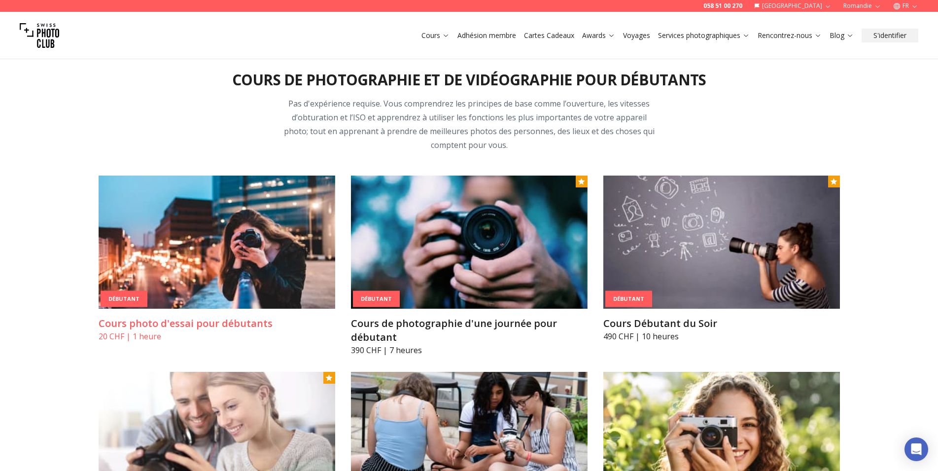 The image size is (938, 471). What do you see at coordinates (469, 80) in the screenshot?
I see `h2: Cours de photographie et de vidéographie pour débutants` at bounding box center [469, 80].